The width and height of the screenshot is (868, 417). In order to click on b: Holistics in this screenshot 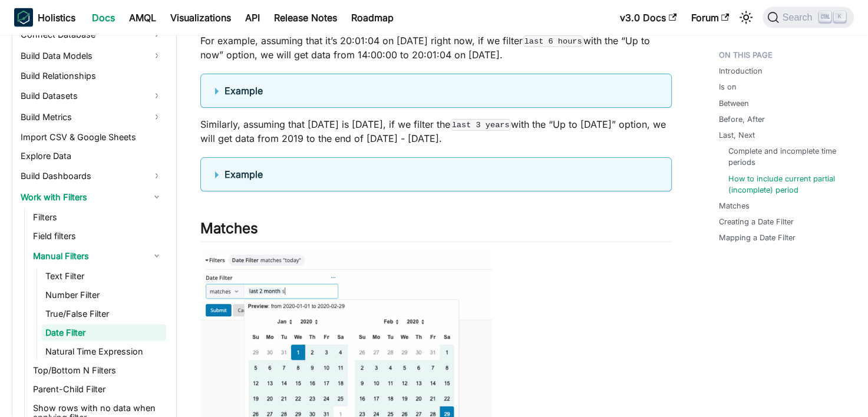, I will do `click(57, 18)`.